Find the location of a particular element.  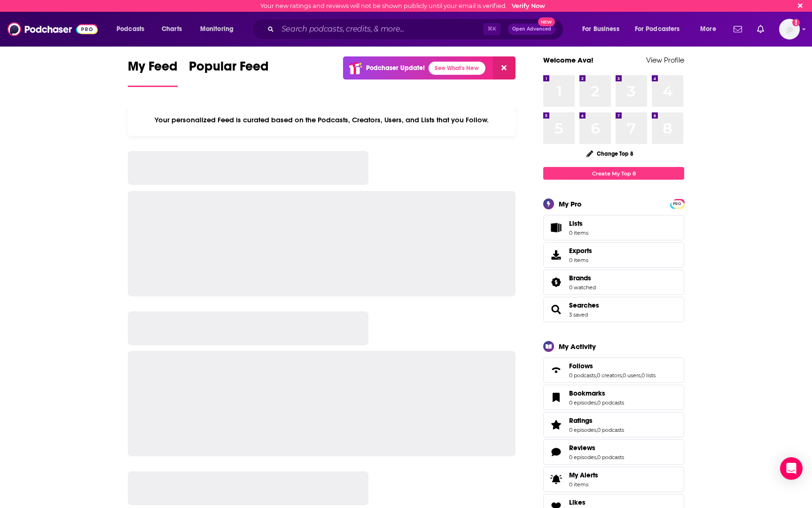

a: Popular Feed is located at coordinates (229, 72).